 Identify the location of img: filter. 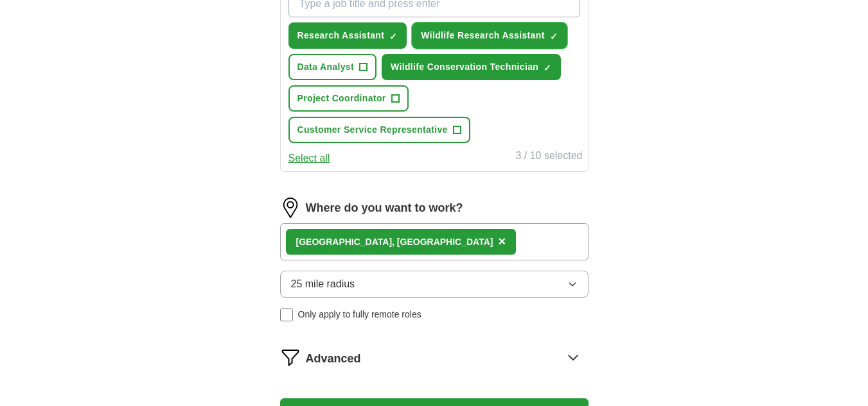
(291, 357).